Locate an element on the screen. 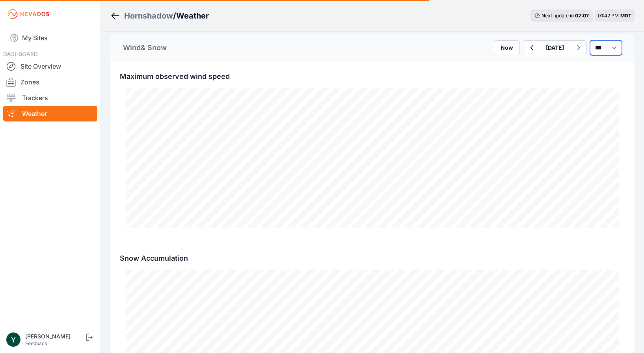 This screenshot has height=353, width=644. a: My Sites is located at coordinates (50, 38).